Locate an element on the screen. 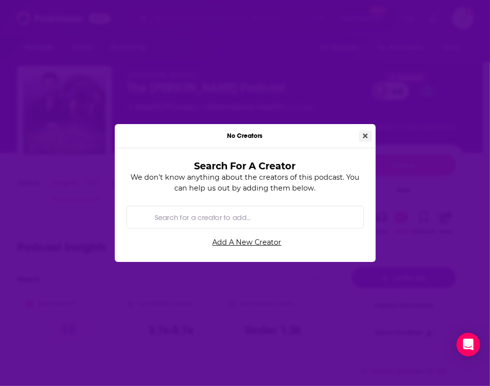 The width and height of the screenshot is (490, 386). div: Search by entity type is located at coordinates (245, 217).